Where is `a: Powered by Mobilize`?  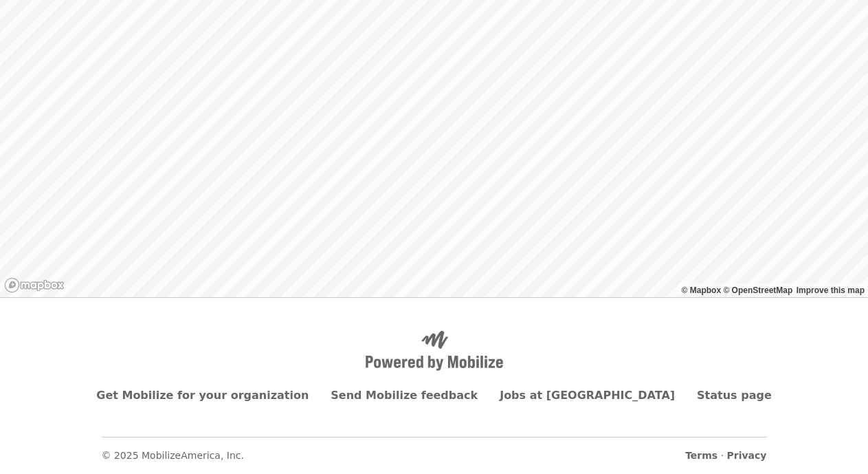 a: Powered by Mobilize is located at coordinates (434, 351).